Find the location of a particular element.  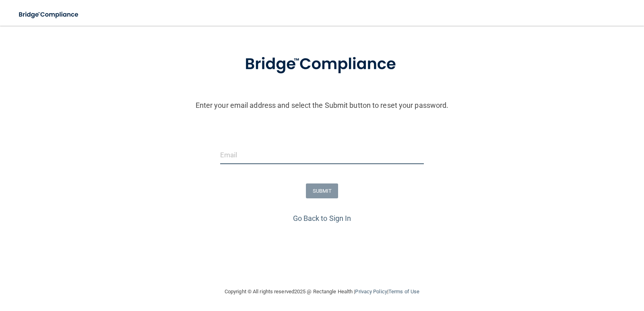

a: Terms of Use is located at coordinates (404, 291).